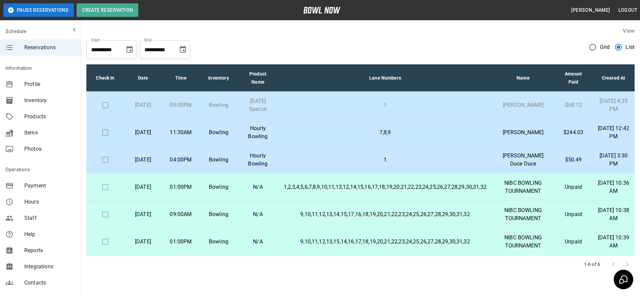  I want to click on th: Date, so click(143, 78).